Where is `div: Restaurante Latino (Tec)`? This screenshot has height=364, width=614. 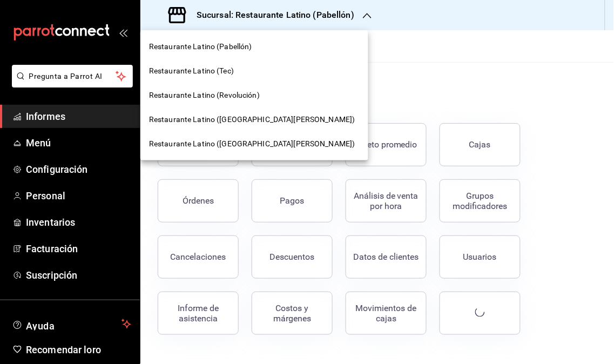 div: Restaurante Latino (Tec) is located at coordinates (255, 71).